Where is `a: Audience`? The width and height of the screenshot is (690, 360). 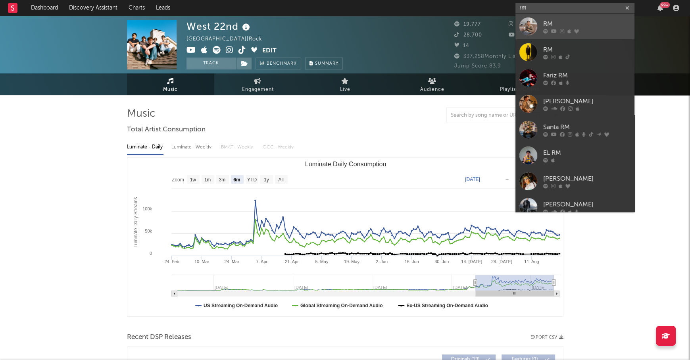
a: Audience is located at coordinates (432, 84).